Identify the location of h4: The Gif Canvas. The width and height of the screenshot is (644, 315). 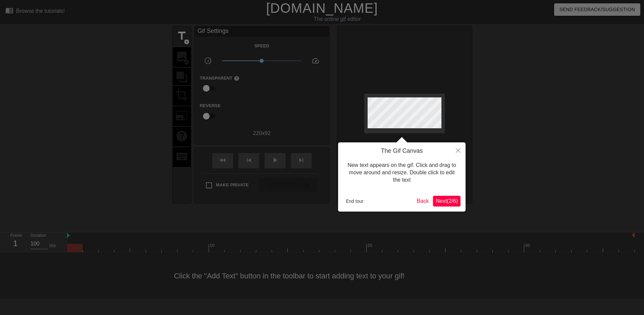
(402, 151).